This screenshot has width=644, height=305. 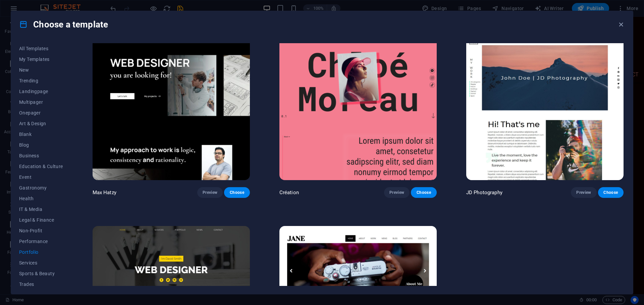 I want to click on h4: Choose a template, so click(x=63, y=25).